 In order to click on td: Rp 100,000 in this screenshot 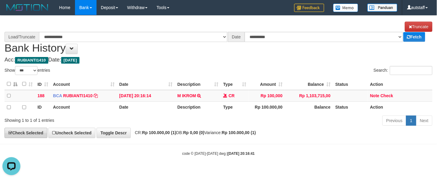, I will do `click(267, 96)`.